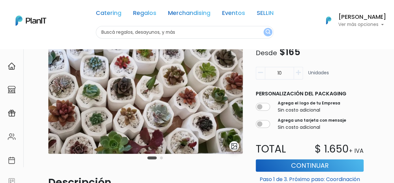 This screenshot has height=183, width=394. What do you see at coordinates (267, 53) in the screenshot?
I see `span: Desde` at bounding box center [267, 53].